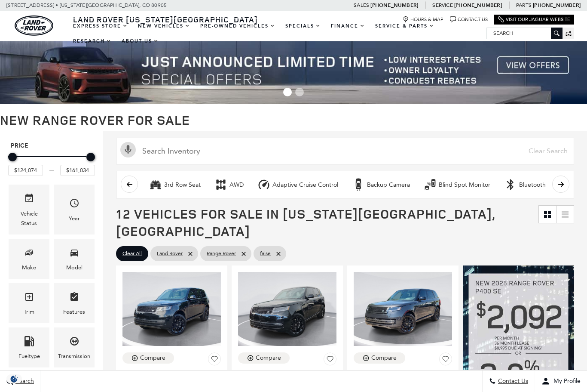  I want to click on a: Pre-Owned Vehicles, so click(238, 26).